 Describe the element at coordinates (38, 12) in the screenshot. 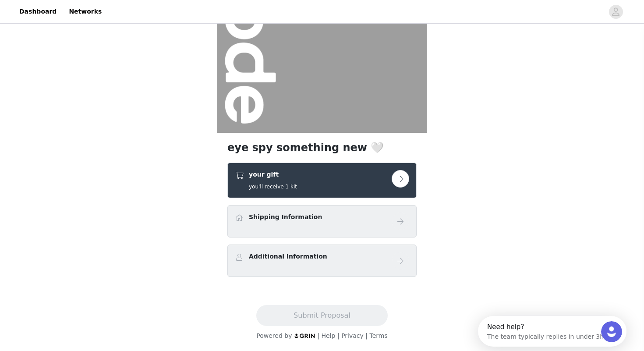

I see `a: Dashboard` at that location.